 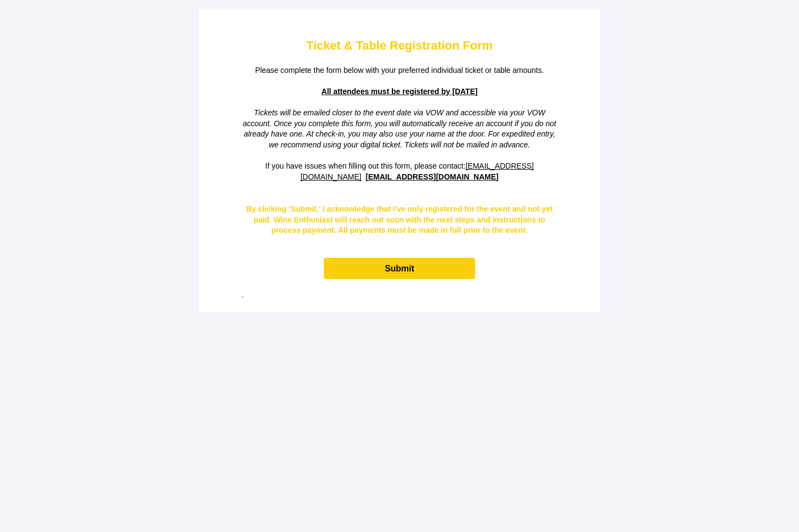 What do you see at coordinates (400, 128) in the screenshot?
I see `em: Tickets will be emailed closer to the event date via VOW and accessible via your VOW account. Onc...` at bounding box center [400, 128].